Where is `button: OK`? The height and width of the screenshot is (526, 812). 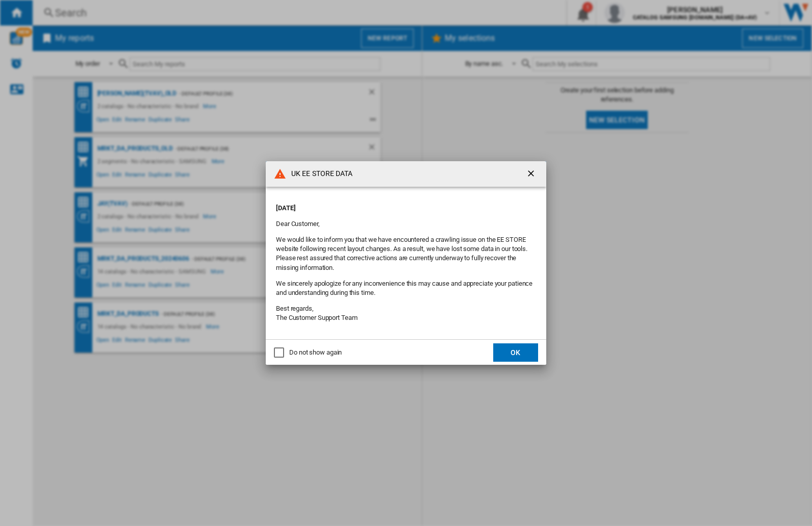
button: OK is located at coordinates (516, 353).